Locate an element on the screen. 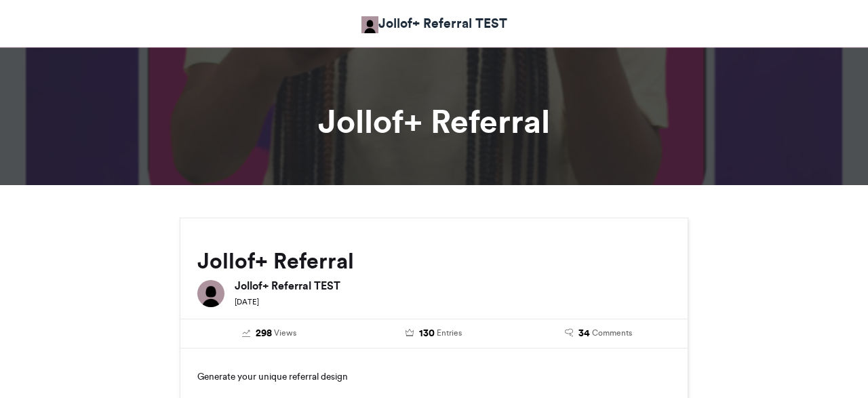  span: 298 is located at coordinates (263, 333).